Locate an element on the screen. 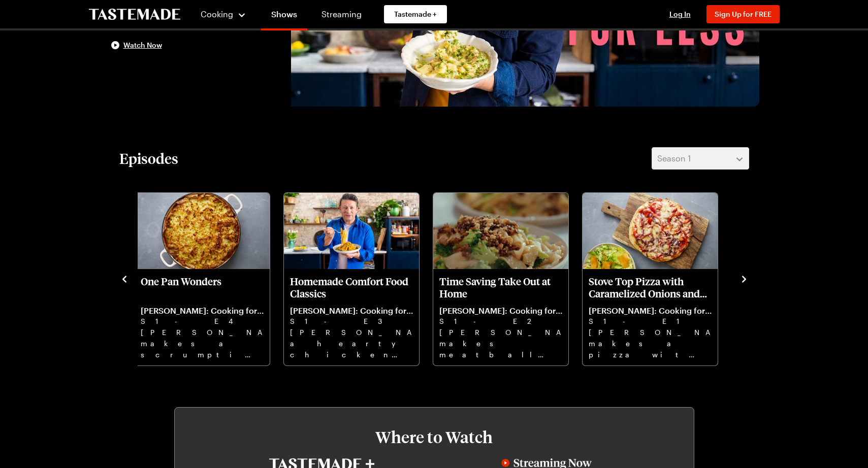 Image resolution: width=868 pixels, height=468 pixels. span: Tastemade + is located at coordinates (415, 14).